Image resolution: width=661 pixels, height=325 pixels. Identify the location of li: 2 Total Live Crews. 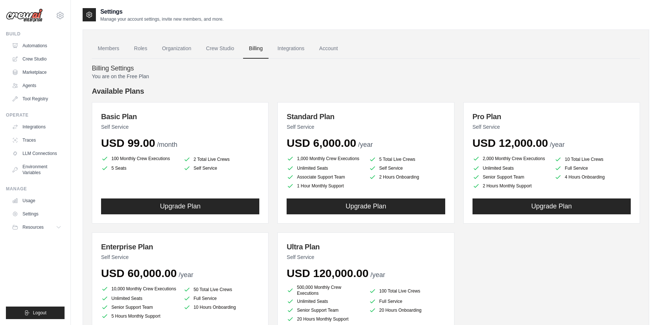
(221, 159).